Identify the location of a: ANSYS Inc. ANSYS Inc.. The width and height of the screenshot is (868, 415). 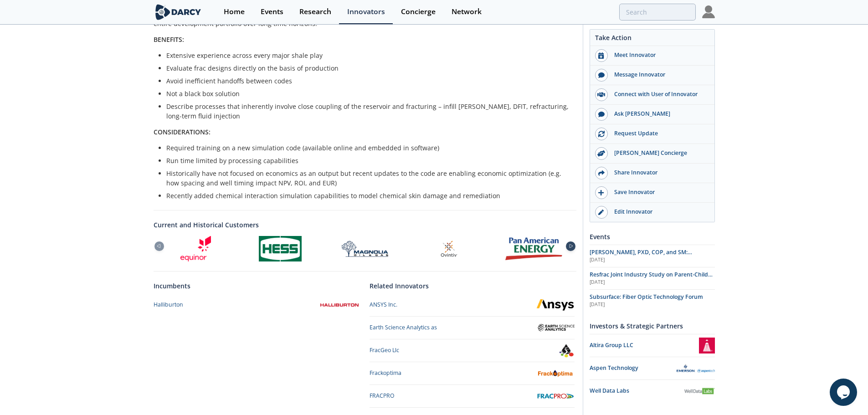
(472, 305).